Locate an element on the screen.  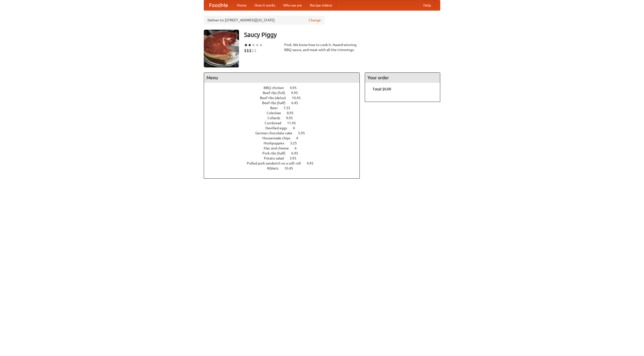
span: Cornbread is located at coordinates (275, 123).